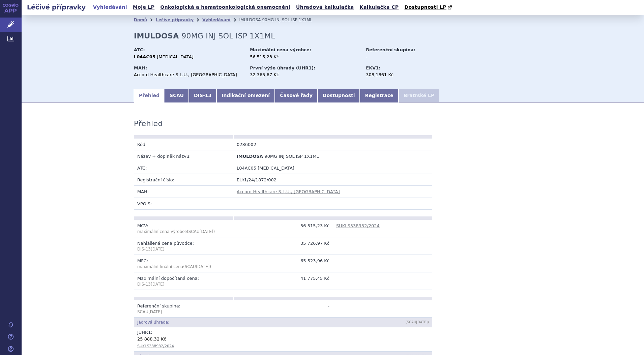  I want to click on div: 32 365,67 Kč, so click(304, 75).